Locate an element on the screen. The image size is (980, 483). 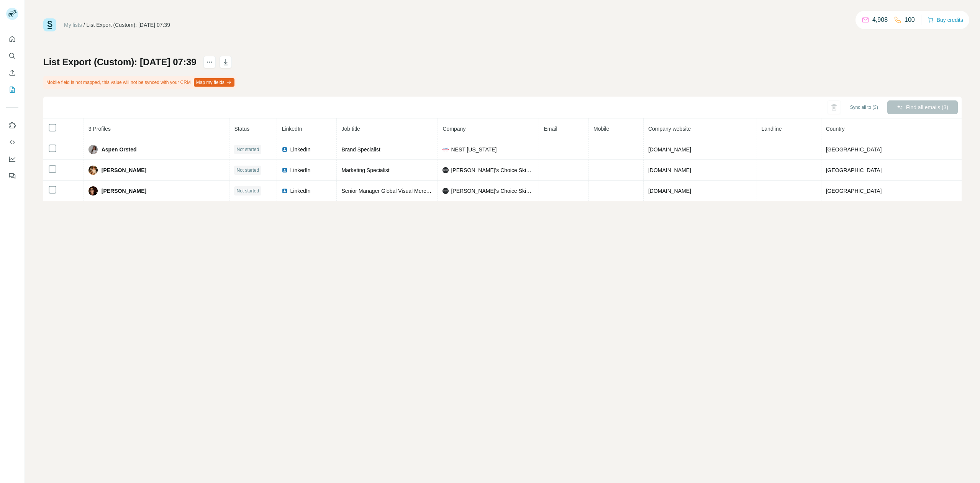
span: Senior Manager Global Visual Merchandising is located at coordinates (395, 191).